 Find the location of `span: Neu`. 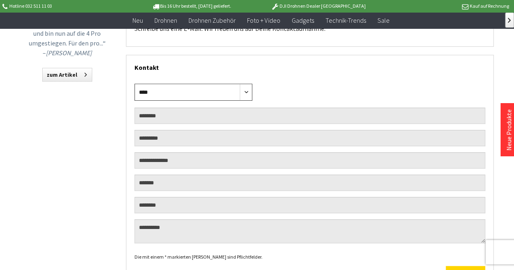

span: Neu is located at coordinates (138, 20).